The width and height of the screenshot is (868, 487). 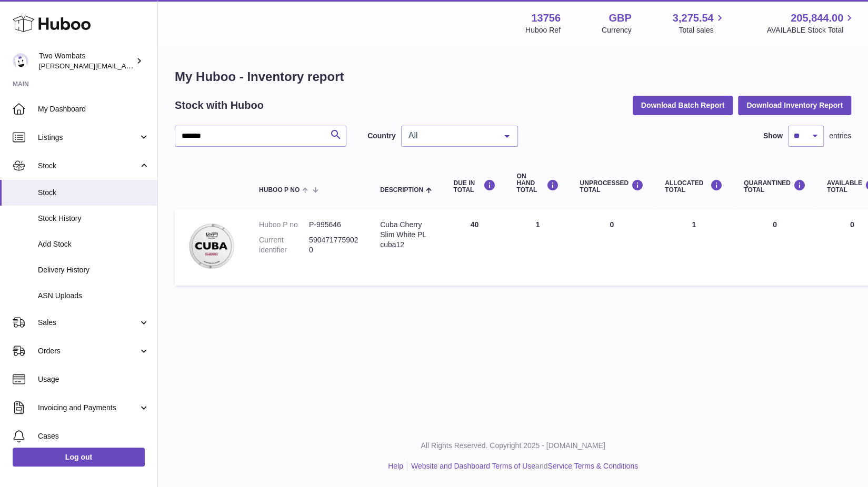 I want to click on span: 0, so click(x=774, y=225).